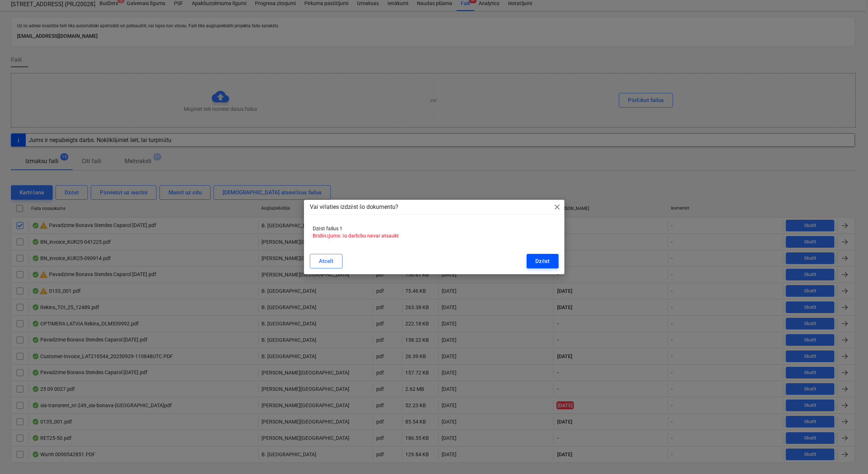  Describe the element at coordinates (850, 457) in the screenshot. I see `div: Chat Widget` at that location.